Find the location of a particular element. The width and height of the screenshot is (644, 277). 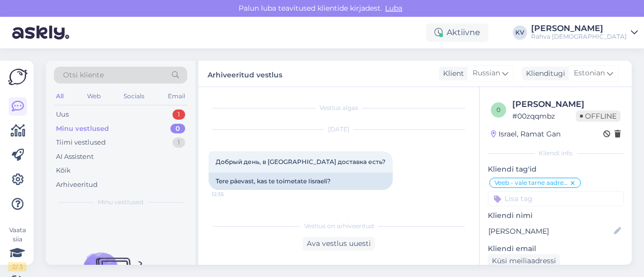

span: 12:35 is located at coordinates (231, 194).